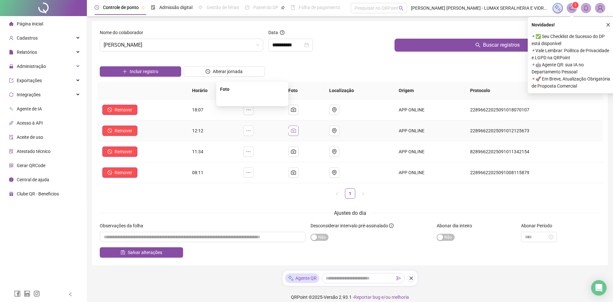  What do you see at coordinates (27, 294) in the screenshot?
I see `span: linkedin` at bounding box center [27, 294].